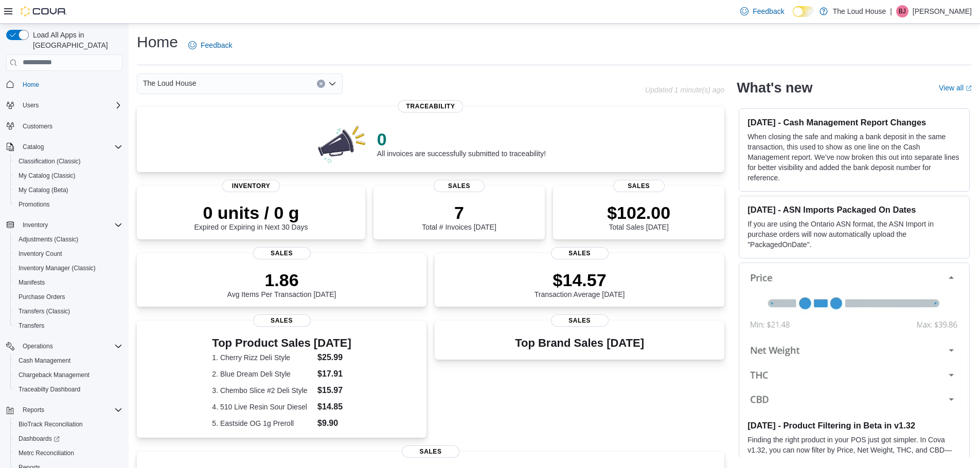 The height and width of the screenshot is (468, 980). What do you see at coordinates (854, 157) in the screenshot?
I see `p: When closing the safe and making a bank deposit in the same transaction, this used to show as one...` at bounding box center [854, 157].